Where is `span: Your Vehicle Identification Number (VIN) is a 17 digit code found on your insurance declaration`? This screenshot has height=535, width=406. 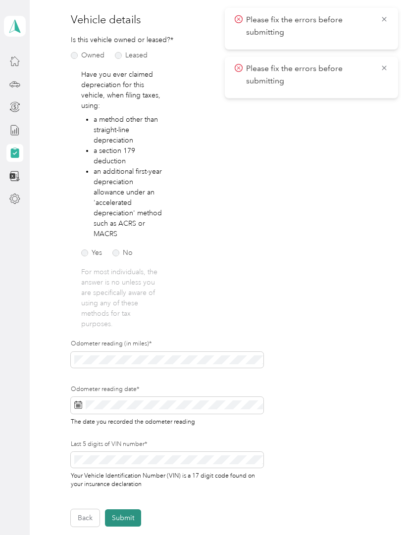
span: Your Vehicle Identification Number (VIN) is a 17 digit code found on your insurance declaration is located at coordinates (163, 479).